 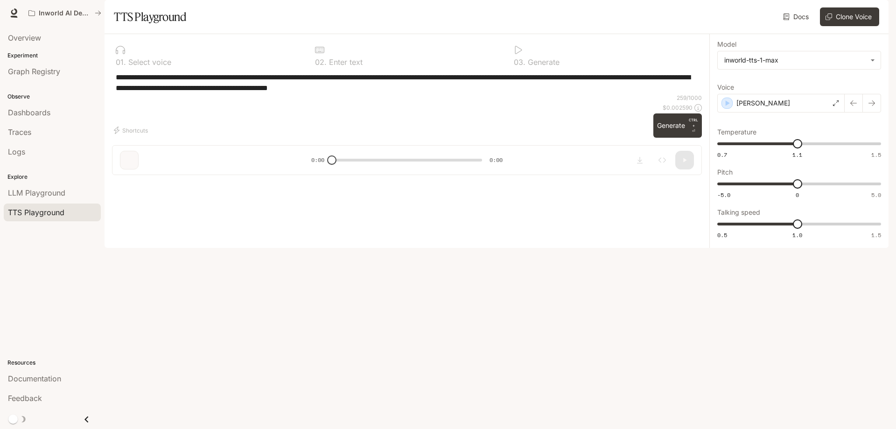 What do you see at coordinates (65, 13) in the screenshot?
I see `p: Inworld AI Demos` at bounding box center [65, 13].